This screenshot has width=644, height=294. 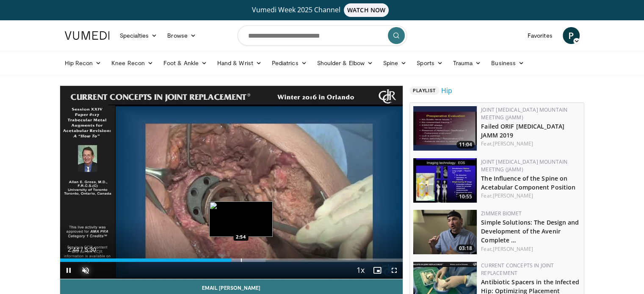 I want to click on a: Hand & Wrist, so click(x=239, y=63).